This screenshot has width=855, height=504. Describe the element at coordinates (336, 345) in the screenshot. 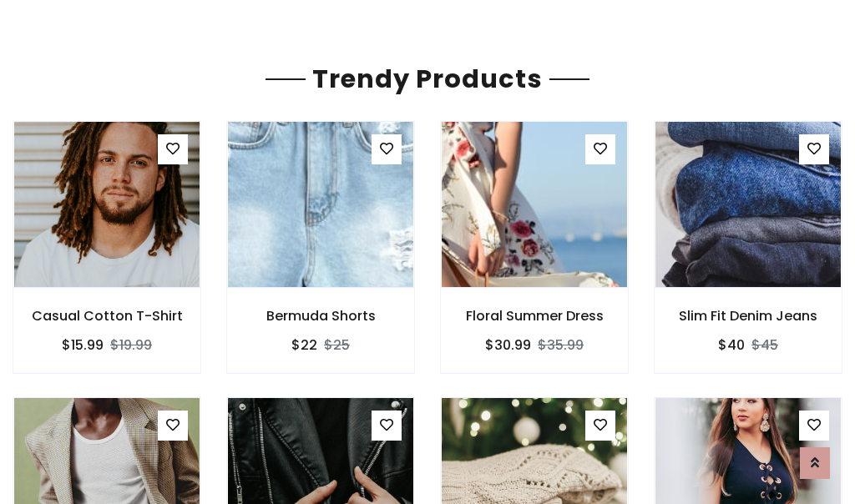

I see `del: $25` at that location.